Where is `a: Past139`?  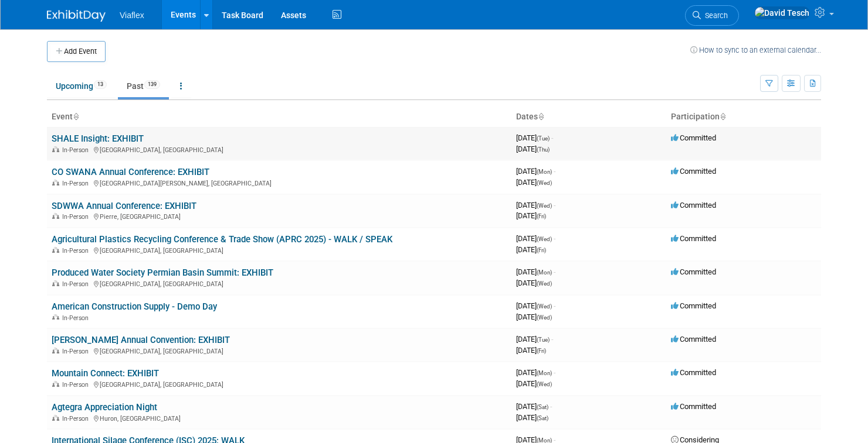
a: Past139 is located at coordinates (143, 86).